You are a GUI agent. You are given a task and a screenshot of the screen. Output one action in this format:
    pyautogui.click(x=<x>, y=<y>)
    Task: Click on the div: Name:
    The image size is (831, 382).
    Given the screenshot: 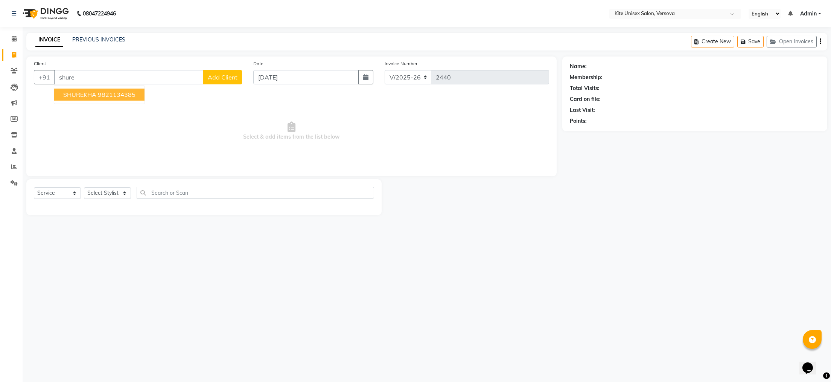 What is the action you would take?
    pyautogui.click(x=578, y=66)
    